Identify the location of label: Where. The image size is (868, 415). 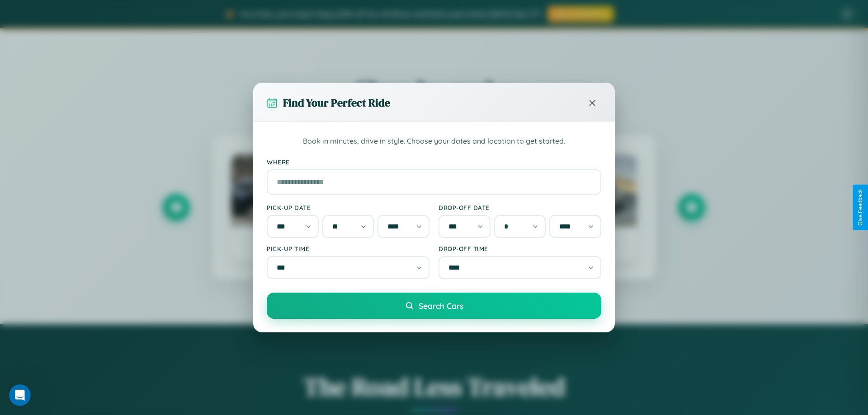
(434, 161).